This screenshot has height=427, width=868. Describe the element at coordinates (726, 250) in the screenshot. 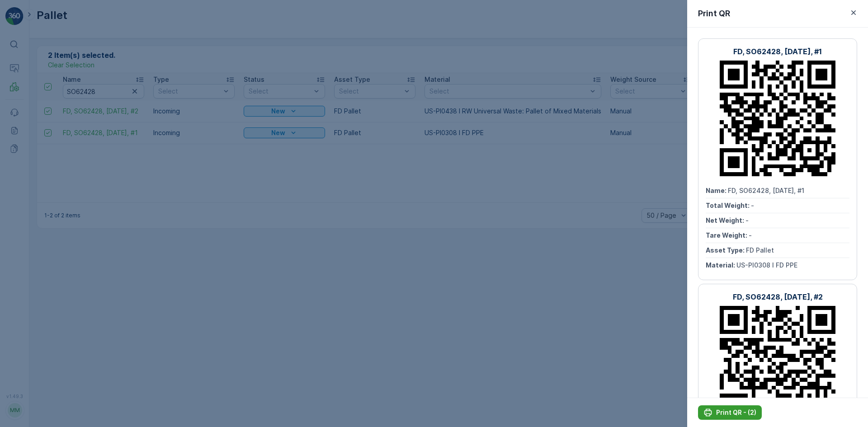

I see `span: Asset Type :` at that location.